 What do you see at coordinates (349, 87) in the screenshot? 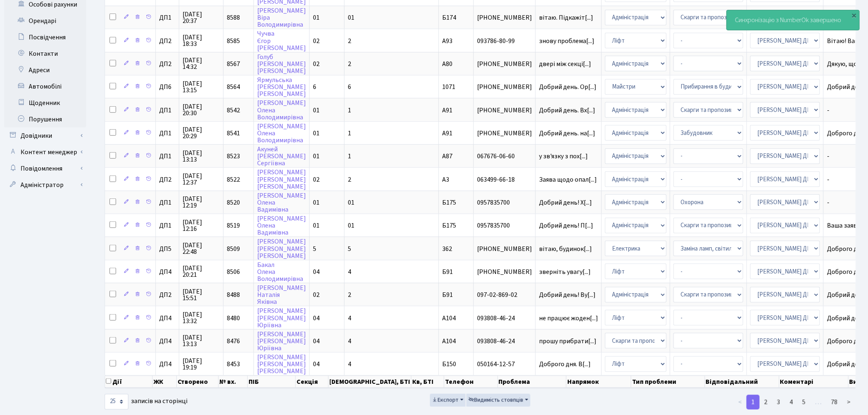
I see `span: 6` at bounding box center [349, 87].